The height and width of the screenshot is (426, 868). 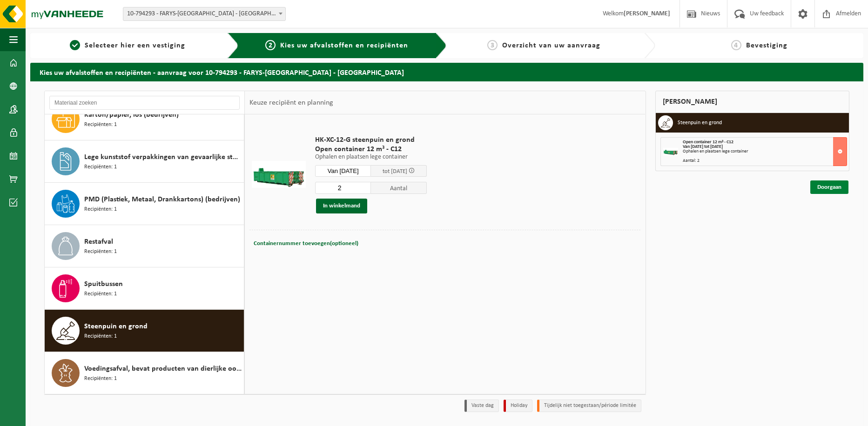 What do you see at coordinates (342, 206) in the screenshot?
I see `button: In winkelmand` at bounding box center [342, 206].